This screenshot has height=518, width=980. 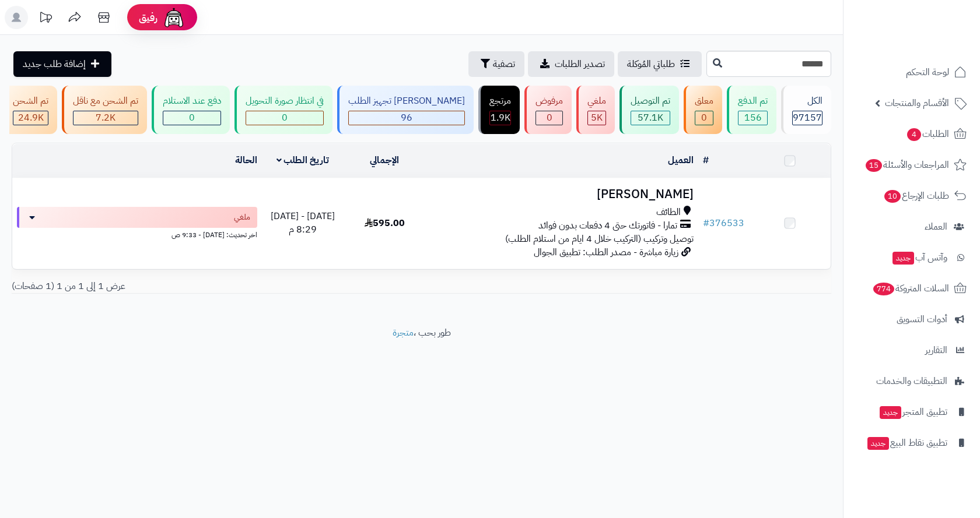 I want to click on span: طلباتي المُوكلة, so click(x=651, y=64).